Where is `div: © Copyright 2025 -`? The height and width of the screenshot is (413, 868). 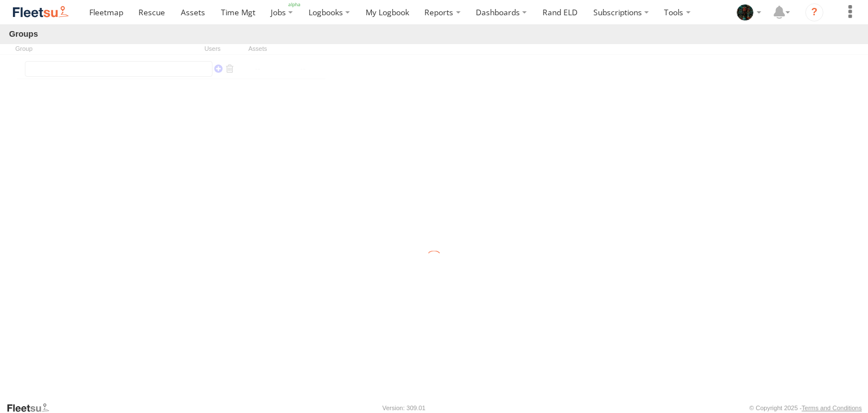 div: © Copyright 2025 - is located at coordinates (805, 408).